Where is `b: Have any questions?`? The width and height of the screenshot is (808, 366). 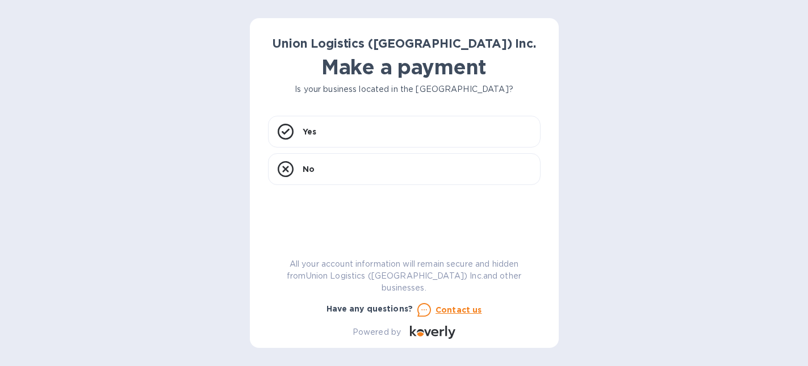 b: Have any questions? is located at coordinates (370, 309).